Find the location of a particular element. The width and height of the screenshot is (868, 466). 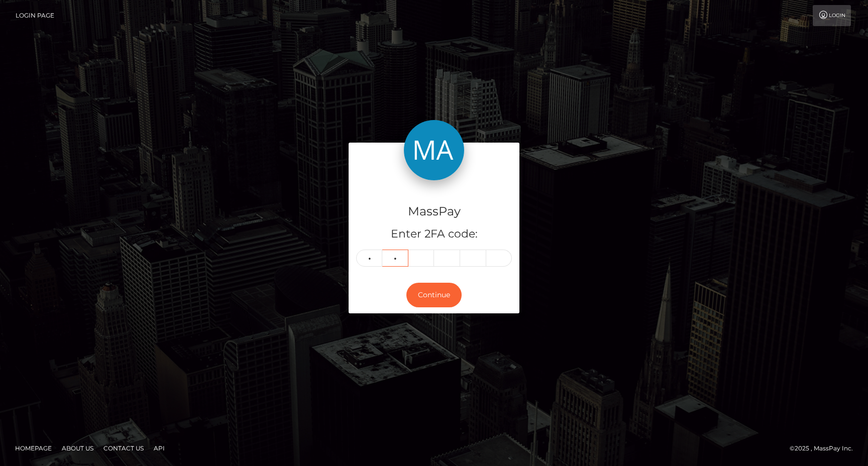

div: © 2025 , MassPay Inc. is located at coordinates (824, 448).